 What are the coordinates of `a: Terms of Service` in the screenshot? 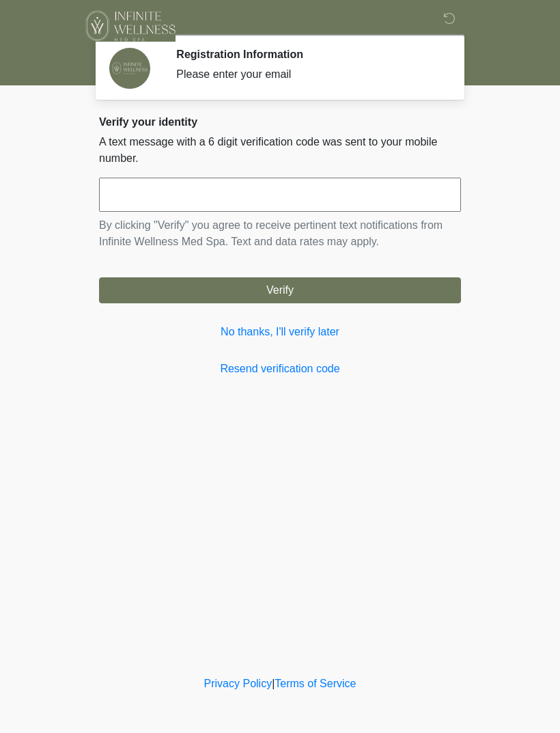 It's located at (314, 683).